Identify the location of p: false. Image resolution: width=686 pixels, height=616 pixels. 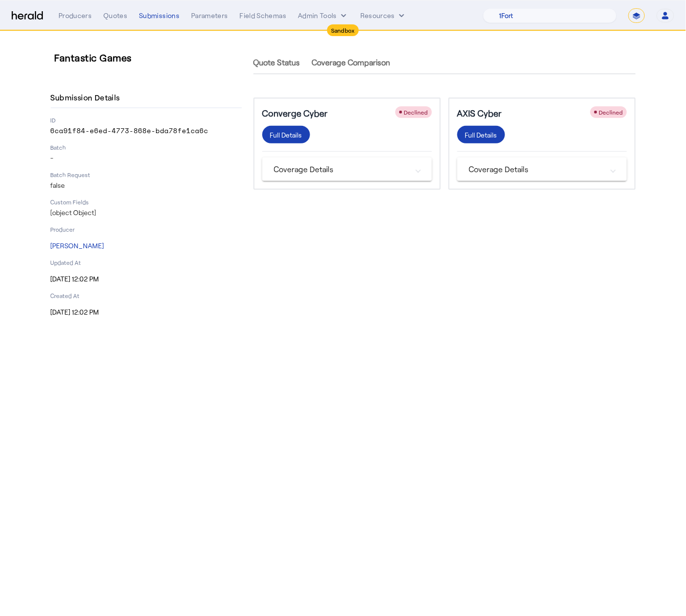
(146, 185).